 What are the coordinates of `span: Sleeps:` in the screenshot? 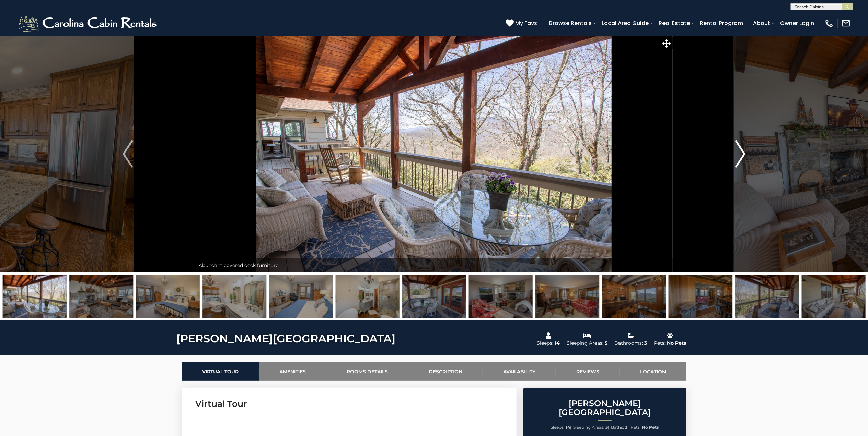 It's located at (558, 427).